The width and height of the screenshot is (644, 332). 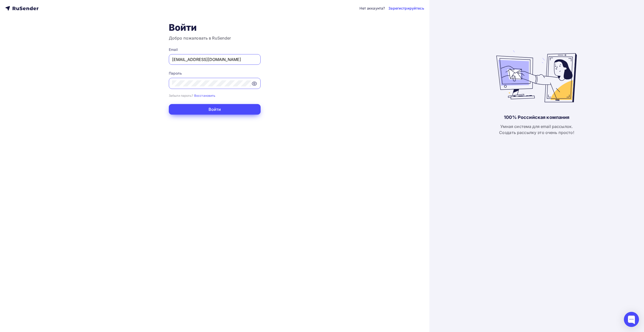 What do you see at coordinates (214, 109) in the screenshot?
I see `button: Войти` at bounding box center [214, 109].